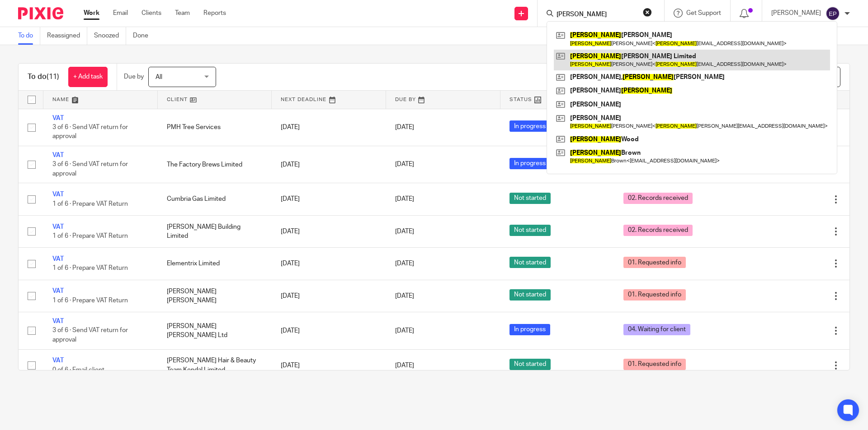  What do you see at coordinates (53, 77) in the screenshot?
I see `span: (11)` at bounding box center [53, 77].